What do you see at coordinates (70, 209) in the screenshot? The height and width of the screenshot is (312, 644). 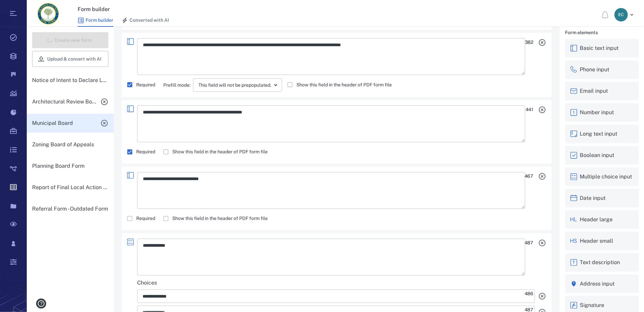 I see `div: Referral Form - Outdated Form` at bounding box center [70, 209].